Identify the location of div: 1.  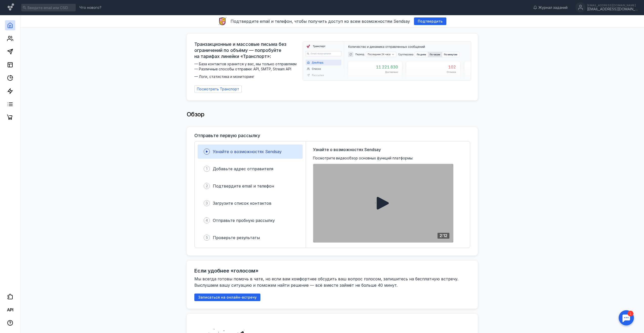
(14, 6).